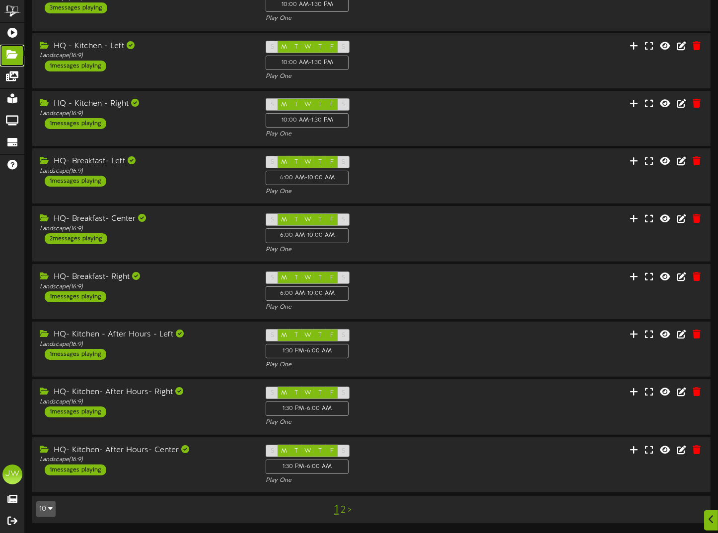 This screenshot has width=718, height=533. What do you see at coordinates (336, 510) in the screenshot?
I see `a: 1` at bounding box center [336, 510].